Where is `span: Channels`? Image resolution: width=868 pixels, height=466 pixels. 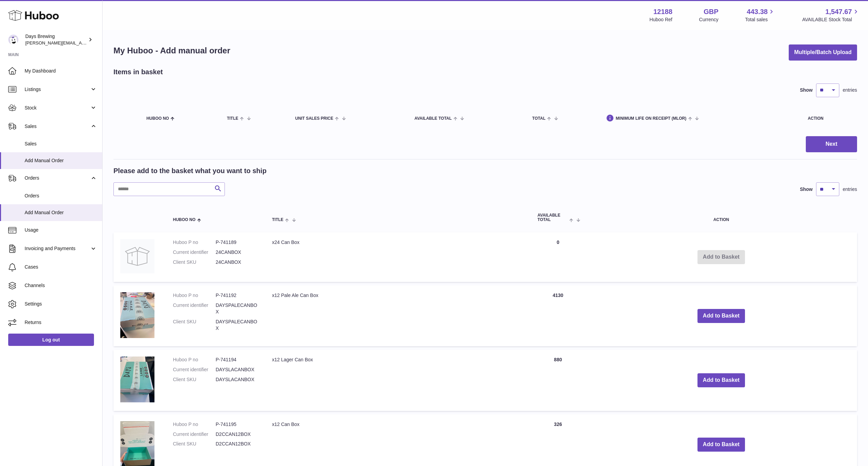
span: Channels is located at coordinates (61, 285).